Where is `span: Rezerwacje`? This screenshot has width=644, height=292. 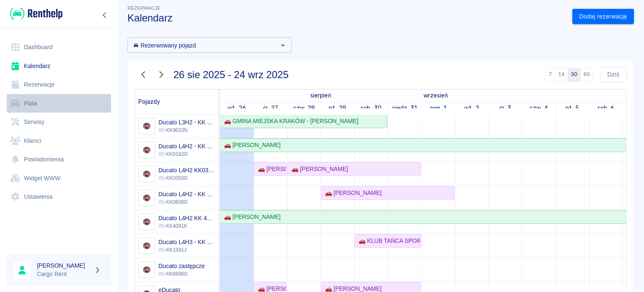 span: Rezerwacje is located at coordinates (144, 8).